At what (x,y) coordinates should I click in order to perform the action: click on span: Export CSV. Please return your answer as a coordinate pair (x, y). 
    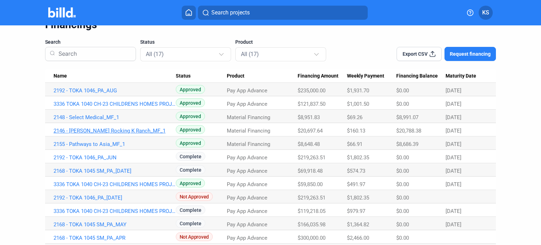
    Looking at the image, I should click on (415, 54).